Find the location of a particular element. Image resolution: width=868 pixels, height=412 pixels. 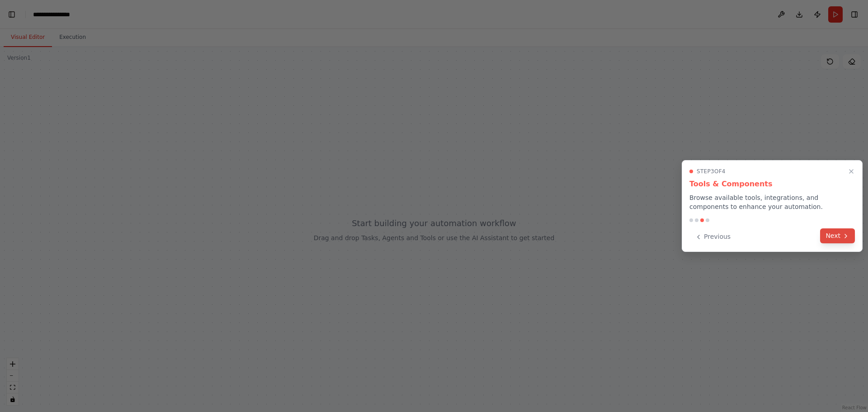

button: Close walkthrough is located at coordinates (851, 171).